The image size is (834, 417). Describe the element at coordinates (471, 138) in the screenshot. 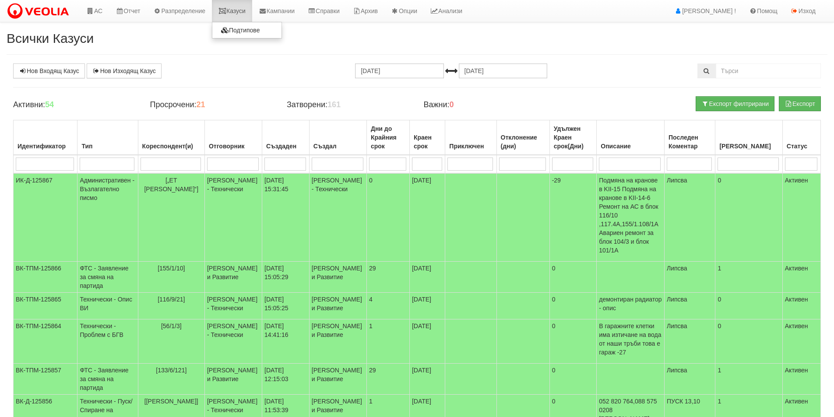

I see `th: Приключен: No sort applied, activate to apply an ascending sort` at that location.